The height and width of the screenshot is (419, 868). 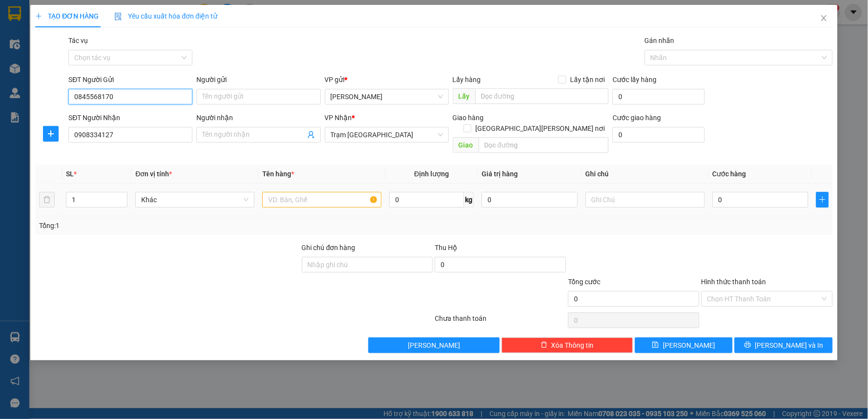 What do you see at coordinates (47, 200) in the screenshot?
I see `button: delete` at bounding box center [47, 200].